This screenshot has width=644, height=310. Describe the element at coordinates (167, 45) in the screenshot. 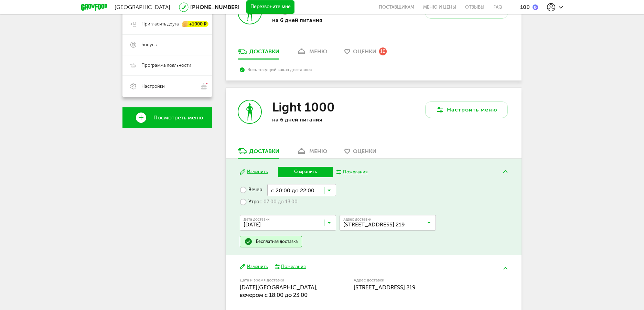

I see `a: Бонусы` at that location.